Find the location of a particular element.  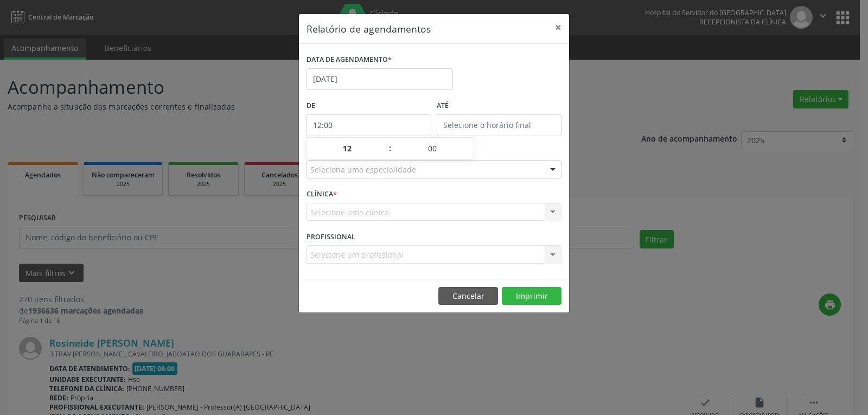

input: Selecione o horário inicial is located at coordinates (369, 125).